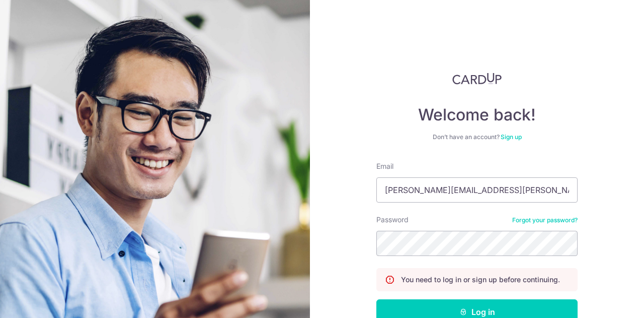 The width and height of the screenshot is (644, 318). Describe the element at coordinates (392, 219) in the screenshot. I see `label: Password` at that location.